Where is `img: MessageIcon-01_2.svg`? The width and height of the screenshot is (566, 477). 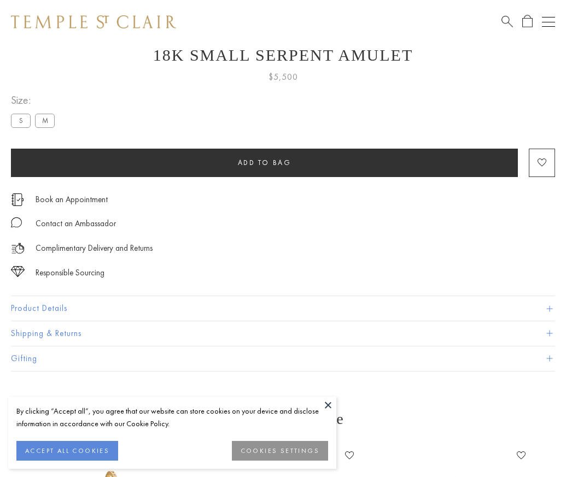
img: MessageIcon-01_2.svg is located at coordinates (16, 222).